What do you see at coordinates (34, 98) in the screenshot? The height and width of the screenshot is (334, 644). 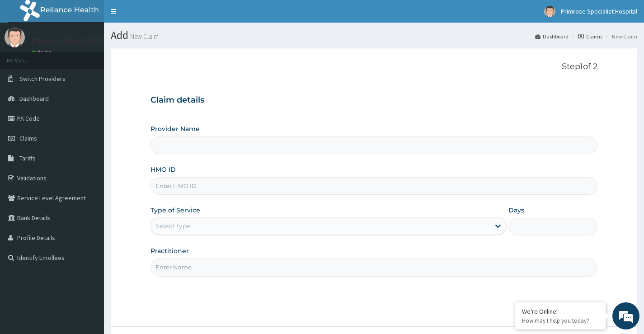 I see `span: Dashboard` at bounding box center [34, 98].